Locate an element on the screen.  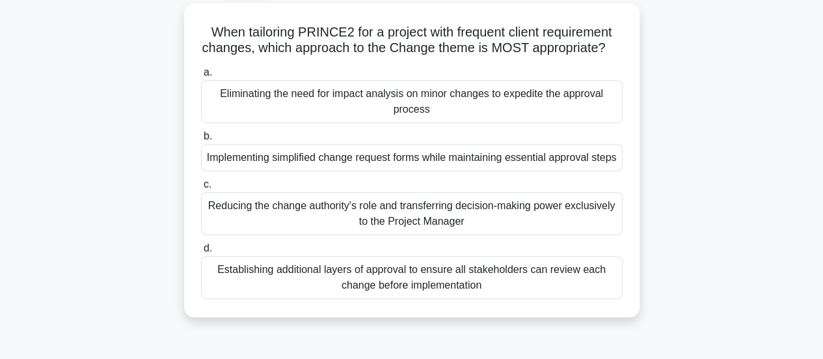
h5: When tailoring PRINCE2 for a project with frequent client requirement changes, which approach to ... is located at coordinates (412, 40).